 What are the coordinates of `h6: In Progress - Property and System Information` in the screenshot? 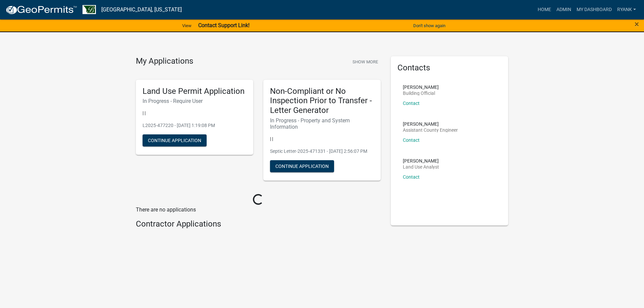 It's located at (322, 124).